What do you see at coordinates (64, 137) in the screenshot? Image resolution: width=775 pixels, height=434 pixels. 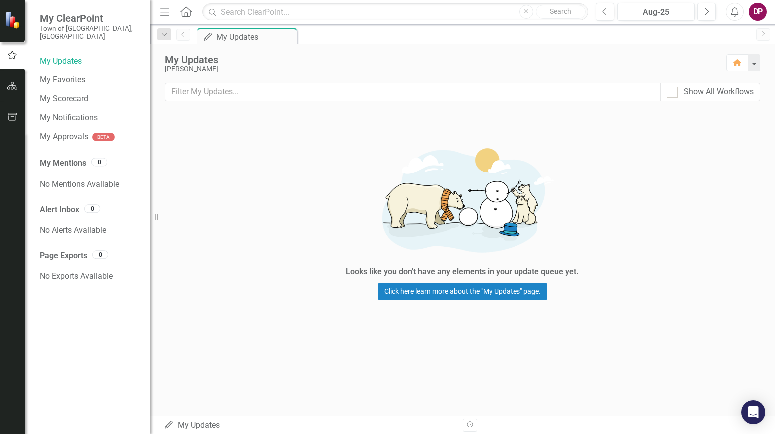 I see `a: My Approvals` at bounding box center [64, 137].